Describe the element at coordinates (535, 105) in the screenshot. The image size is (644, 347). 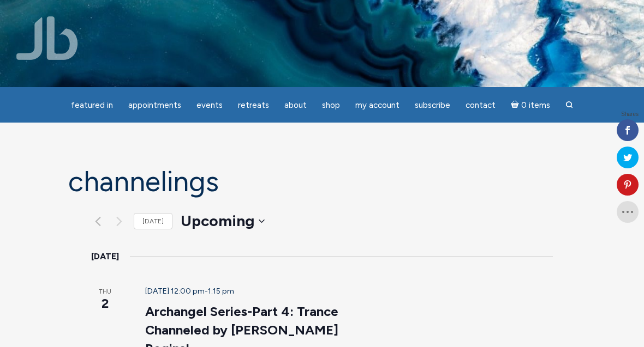
I see `span: 0 items` at that location.